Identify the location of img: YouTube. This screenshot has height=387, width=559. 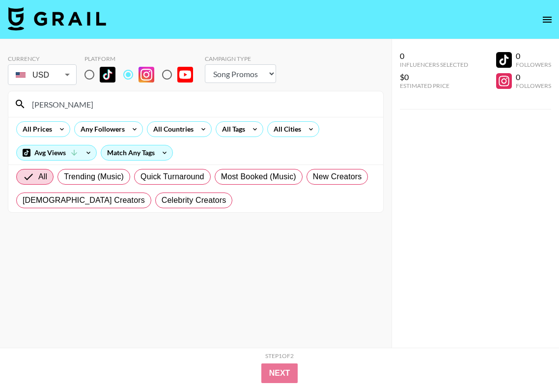
(185, 75).